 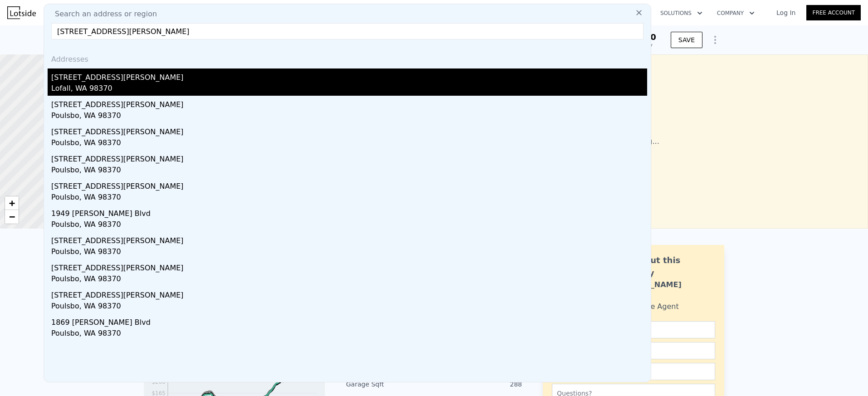 What do you see at coordinates (102, 14) in the screenshot?
I see `span: Search an address or region` at bounding box center [102, 14].